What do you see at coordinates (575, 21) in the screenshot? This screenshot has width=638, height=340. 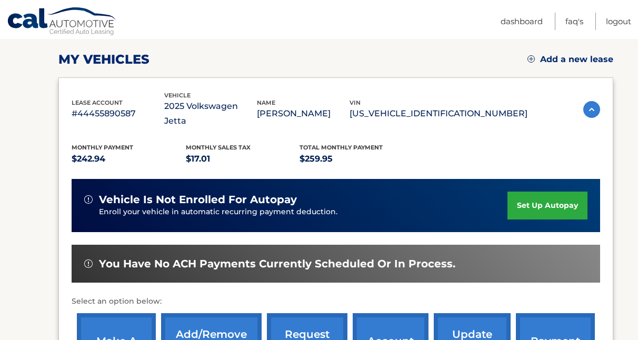 I see `a: FAQ's` at bounding box center [575, 21].